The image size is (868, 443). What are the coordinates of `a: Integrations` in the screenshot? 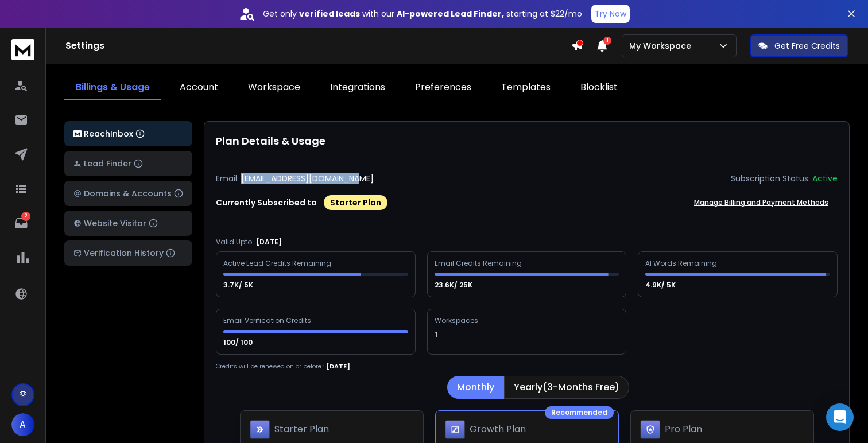 It's located at (358, 88).